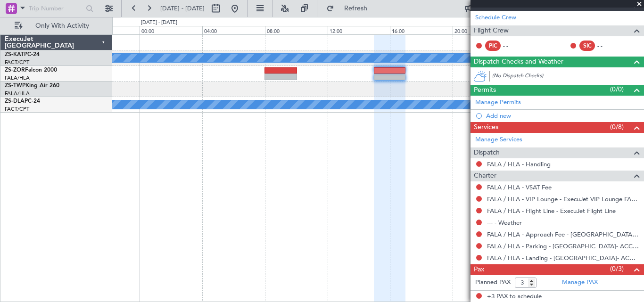  What do you see at coordinates (568, 77) in the screenshot?
I see `div: (No Dispatch Checks)` at bounding box center [568, 77].